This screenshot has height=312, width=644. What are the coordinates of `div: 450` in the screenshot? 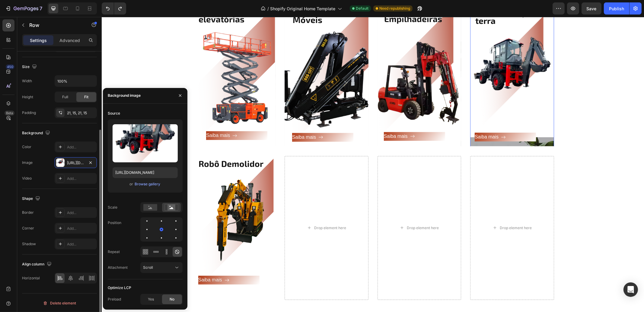 It's located at (10, 67).